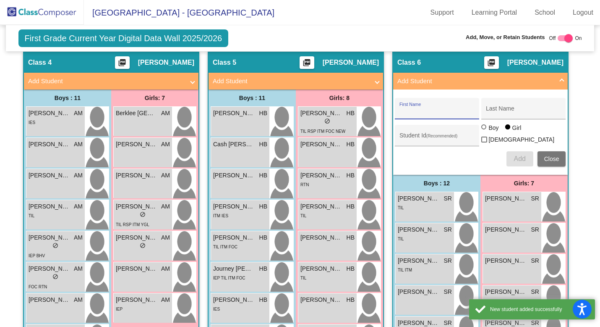 Image resolution: width=600 pixels, height=327 pixels. What do you see at coordinates (442, 13) in the screenshot?
I see `a: Support` at bounding box center [442, 13].